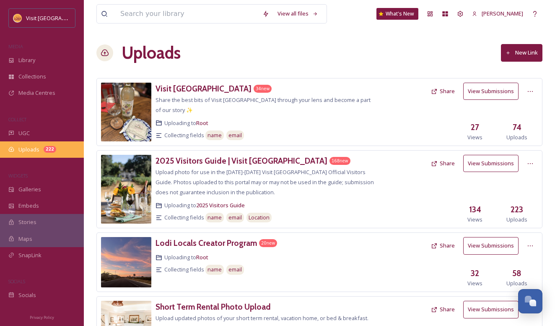  What do you see at coordinates (268, 243) in the screenshot?
I see `div: 20 new` at bounding box center [268, 243].